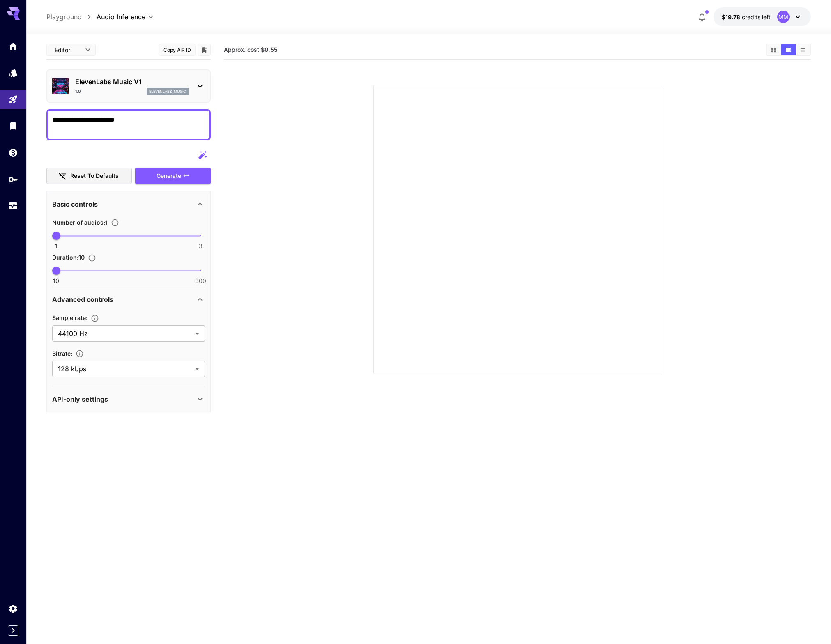 The image size is (831, 644). I want to click on div: Wallet, so click(13, 152).